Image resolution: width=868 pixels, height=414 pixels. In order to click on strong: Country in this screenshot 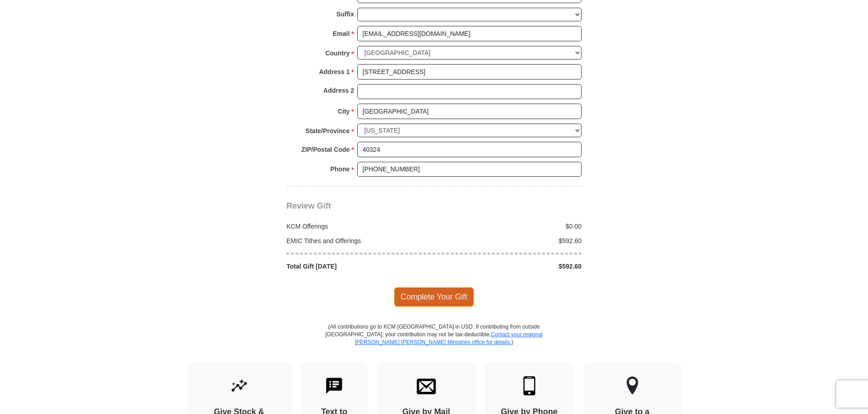, I will do `click(338, 53)`.